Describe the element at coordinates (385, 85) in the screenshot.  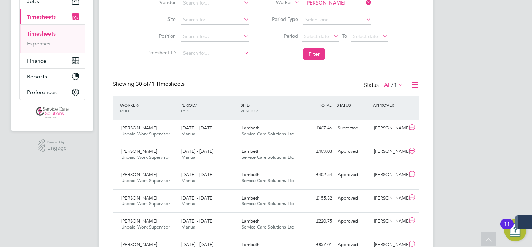
I see `div: Status` at that location.